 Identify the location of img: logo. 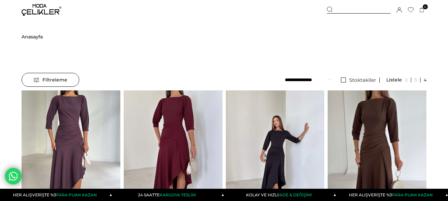
(41, 10).